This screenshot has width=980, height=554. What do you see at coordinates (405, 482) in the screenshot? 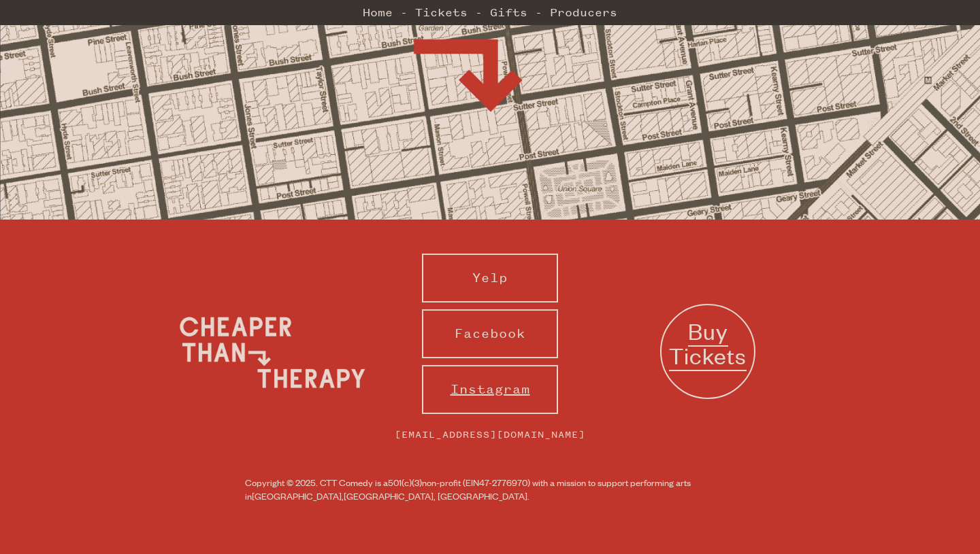
I see `span: 501(c)(3)` at bounding box center [405, 482].